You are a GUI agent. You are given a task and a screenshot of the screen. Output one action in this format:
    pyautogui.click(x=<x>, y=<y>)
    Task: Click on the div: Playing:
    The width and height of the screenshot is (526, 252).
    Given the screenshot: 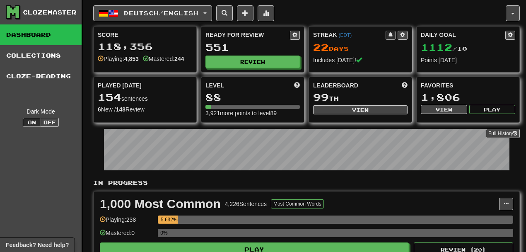 What is the action you would take?
    pyautogui.click(x=118, y=59)
    